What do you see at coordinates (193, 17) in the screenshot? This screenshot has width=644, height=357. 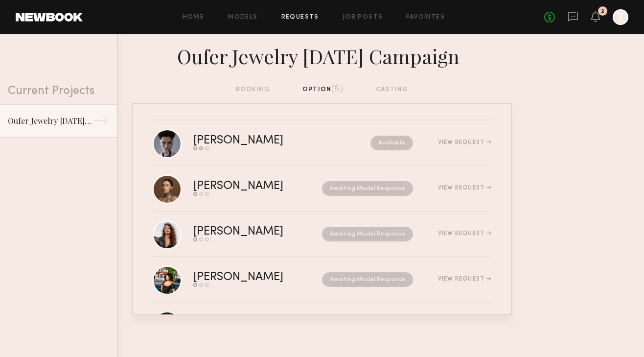 I see `a: Home` at bounding box center [193, 17].